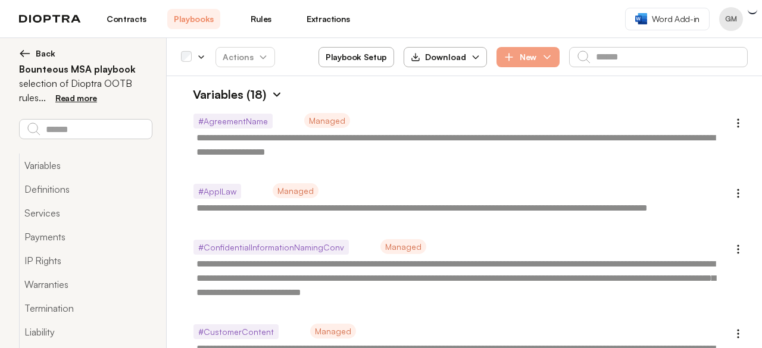 This screenshot has width=762, height=348. I want to click on a: Playbooks, so click(193, 19).